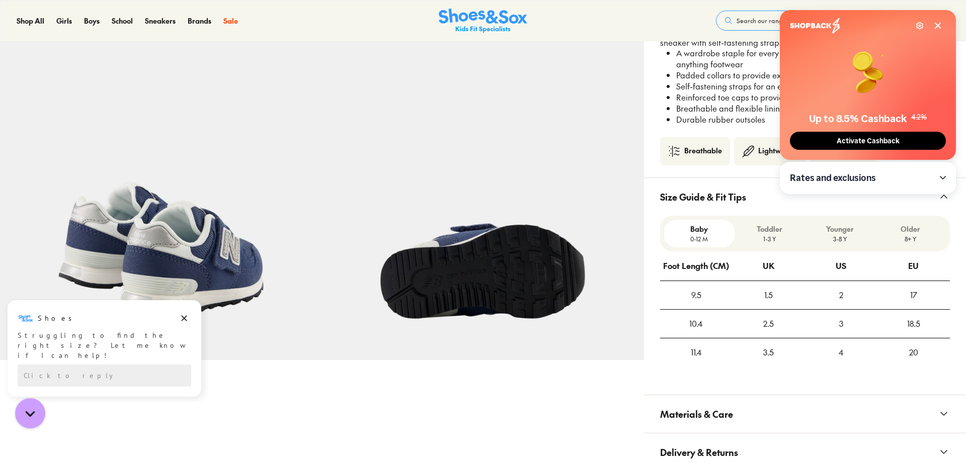  What do you see at coordinates (696, 414) in the screenshot?
I see `span: Materials & Care` at bounding box center [696, 414].